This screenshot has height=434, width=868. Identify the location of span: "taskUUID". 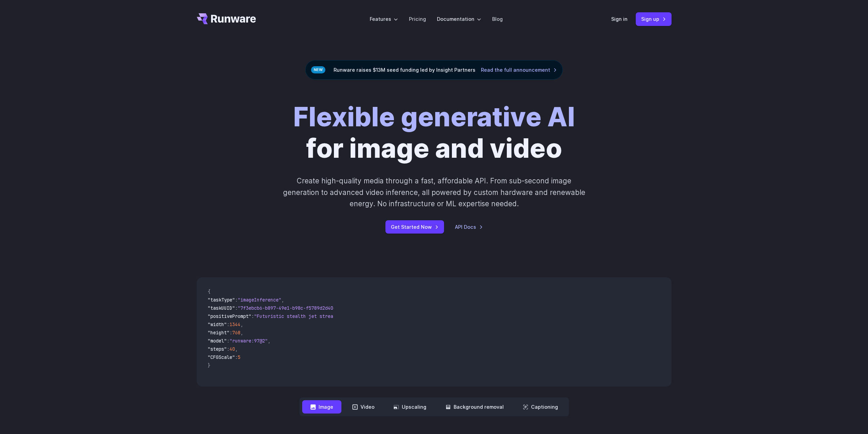
(222, 308).